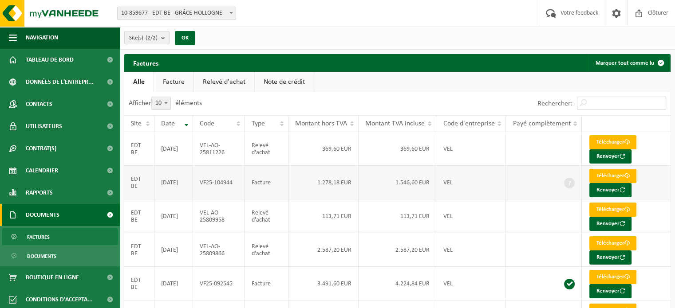 Image resolution: width=675 pixels, height=308 pixels. Describe the element at coordinates (207, 124) in the screenshot. I see `span: Code` at that location.